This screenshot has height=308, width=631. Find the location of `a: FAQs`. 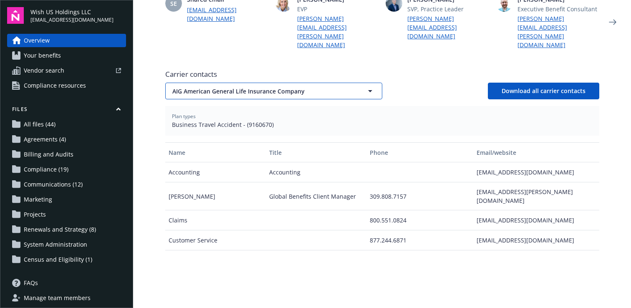

a: FAQs is located at coordinates (66, 283).